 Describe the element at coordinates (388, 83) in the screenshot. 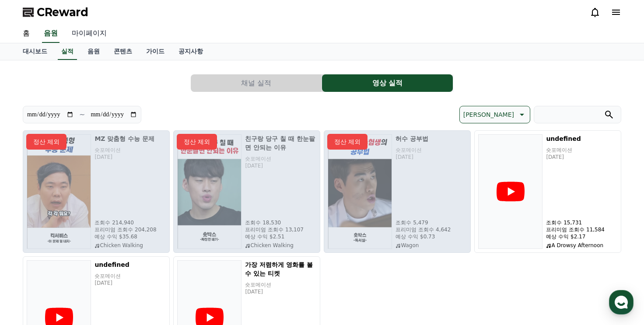

I see `button: 영상 실적` at that location.